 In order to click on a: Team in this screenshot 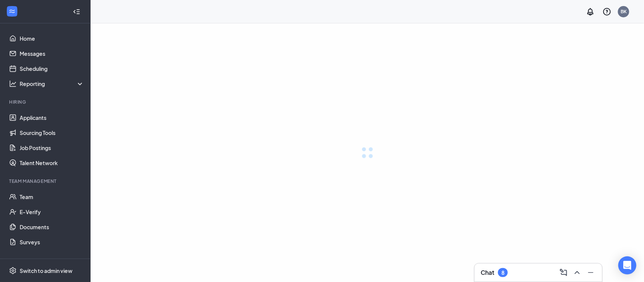, I will do `click(52, 196)`.